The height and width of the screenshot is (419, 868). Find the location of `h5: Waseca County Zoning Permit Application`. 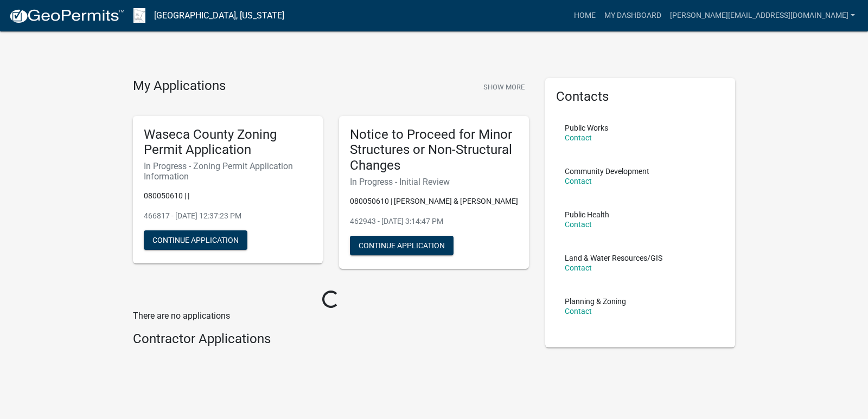

h5: Waseca County Zoning Permit Application is located at coordinates (228, 142).